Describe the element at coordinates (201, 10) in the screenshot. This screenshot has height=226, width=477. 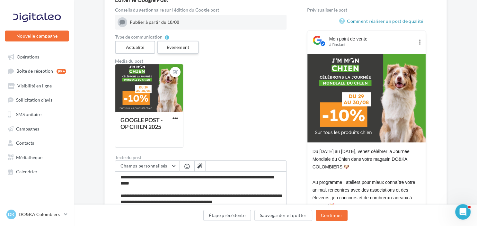
I see `div: Conseils du gestionnaire sur l'édition du Google post` at that location.